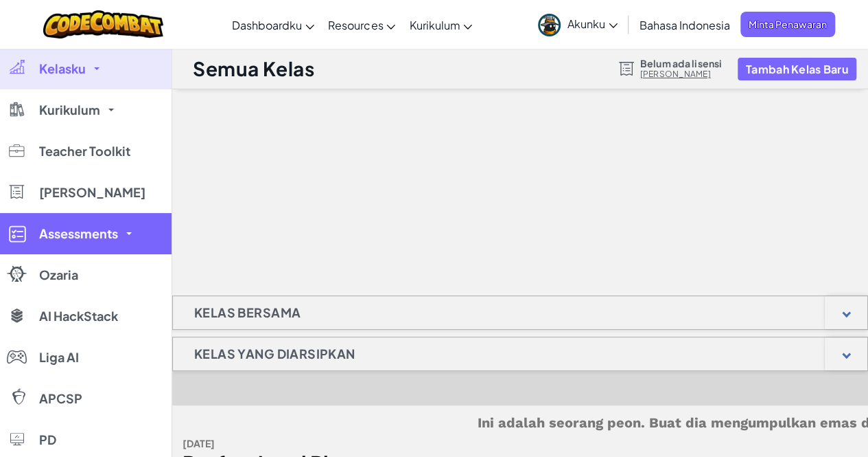  Describe the element at coordinates (685, 25) in the screenshot. I see `span: Bahasa Indonesia` at that location.